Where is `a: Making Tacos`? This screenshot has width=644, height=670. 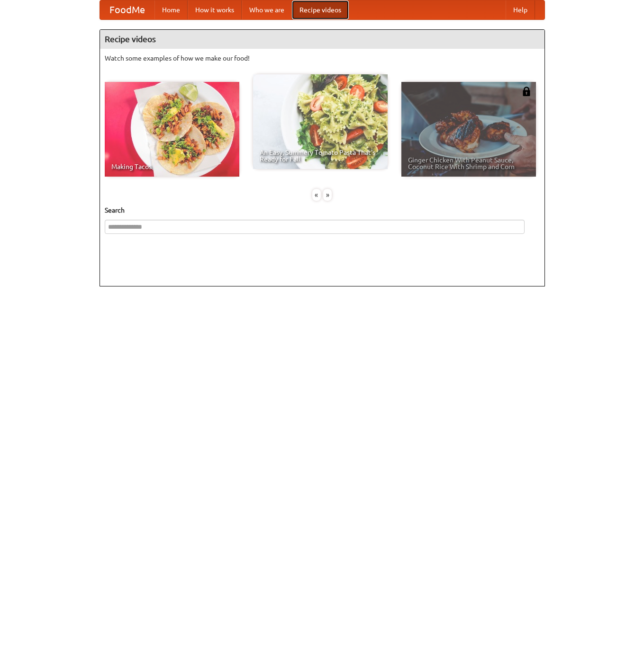 a: Making Tacos is located at coordinates (172, 129).